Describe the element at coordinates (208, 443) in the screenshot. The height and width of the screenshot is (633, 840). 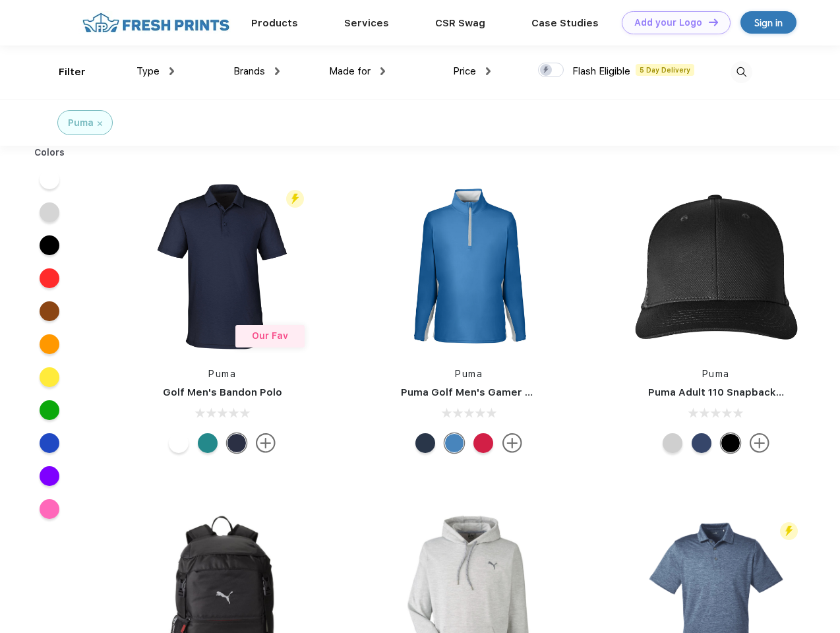
I see `div: Green Lagoon` at that location.